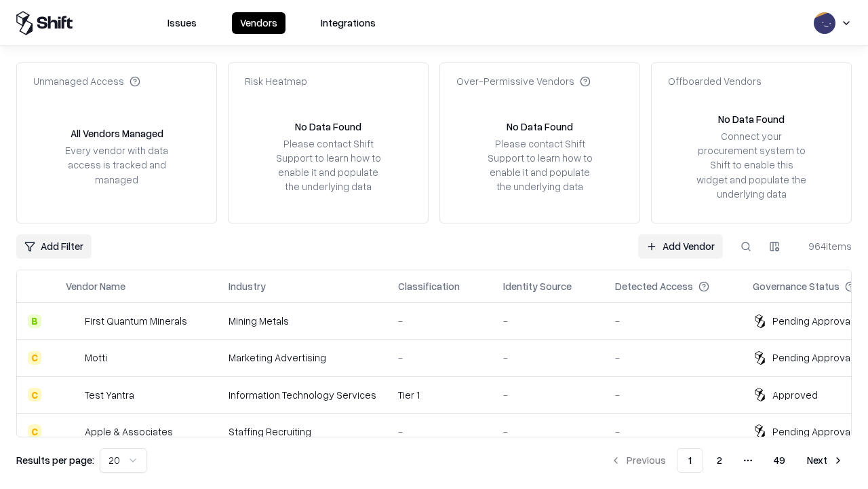  What do you see at coordinates (302, 357) in the screenshot?
I see `div: Marketing Advertising` at bounding box center [302, 357].